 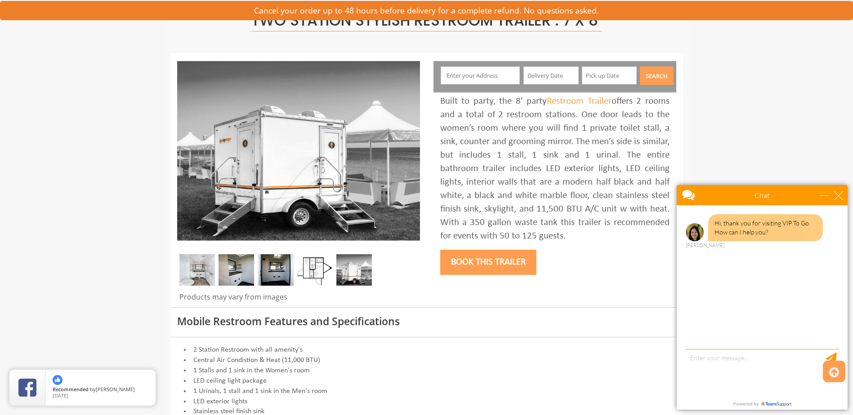 I want to click on textarea: type your message, so click(x=91, y=193).